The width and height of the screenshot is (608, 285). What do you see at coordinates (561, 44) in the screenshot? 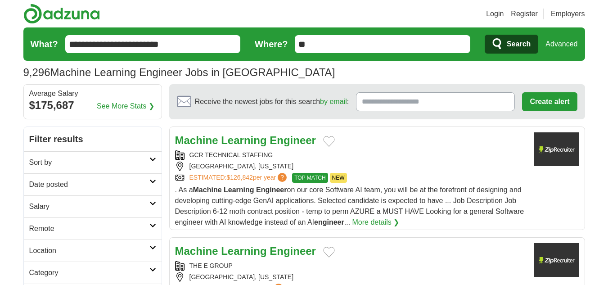
I see `a: Advanced` at bounding box center [561, 44].